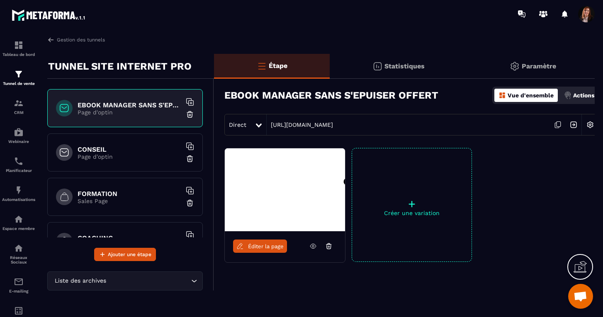 The image size is (603, 317). What do you see at coordinates (405, 66) in the screenshot?
I see `p: Statistiques` at bounding box center [405, 66].